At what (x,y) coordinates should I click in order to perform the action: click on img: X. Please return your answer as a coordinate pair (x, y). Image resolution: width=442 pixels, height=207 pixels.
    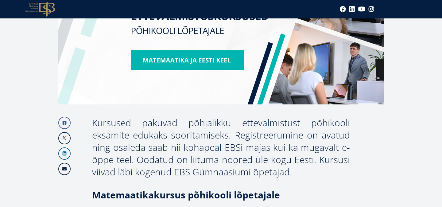
    Looking at the image, I should click on (64, 138).